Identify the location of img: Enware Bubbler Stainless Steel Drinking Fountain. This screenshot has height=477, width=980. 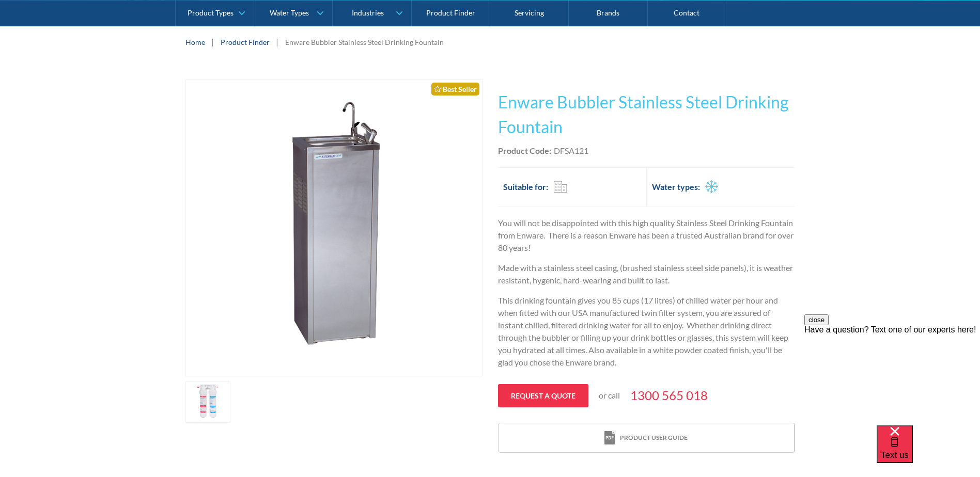
(334, 228).